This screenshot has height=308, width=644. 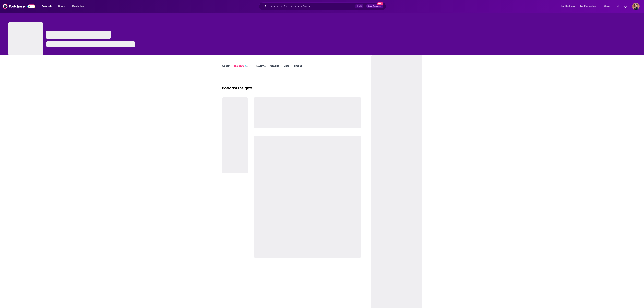 What do you see at coordinates (359, 6) in the screenshot?
I see `span: Ctrl K` at bounding box center [359, 6].